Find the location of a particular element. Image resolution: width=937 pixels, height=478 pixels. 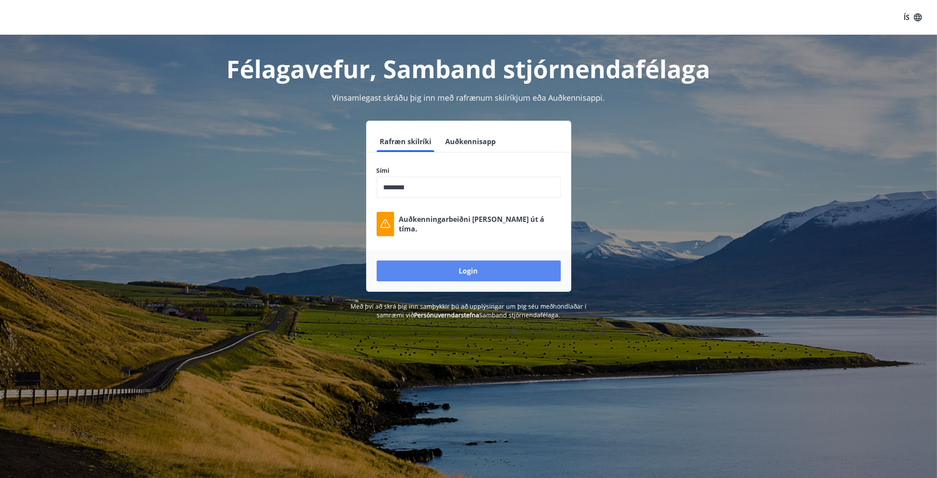

label: Sími is located at coordinates (469, 171).